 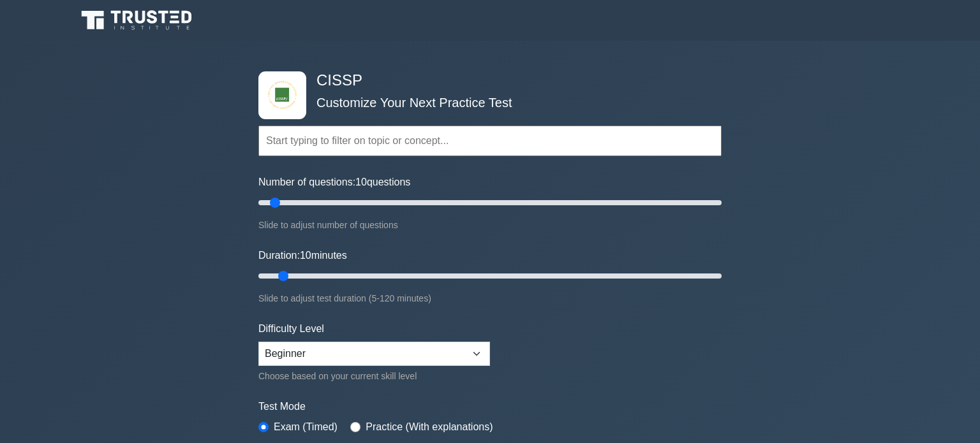 What do you see at coordinates (306, 427) in the screenshot?
I see `label: Exam (Timed)` at bounding box center [306, 427].